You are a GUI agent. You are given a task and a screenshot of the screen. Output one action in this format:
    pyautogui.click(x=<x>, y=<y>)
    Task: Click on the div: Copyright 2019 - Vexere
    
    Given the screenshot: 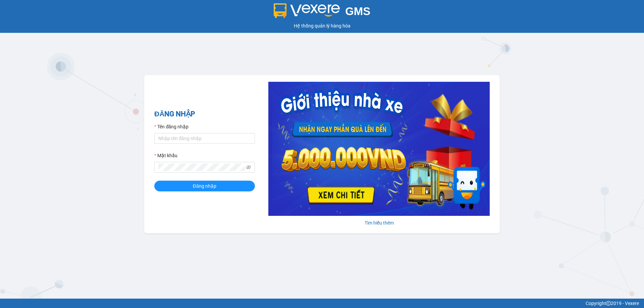 What is the action you would take?
    pyautogui.click(x=322, y=303)
    